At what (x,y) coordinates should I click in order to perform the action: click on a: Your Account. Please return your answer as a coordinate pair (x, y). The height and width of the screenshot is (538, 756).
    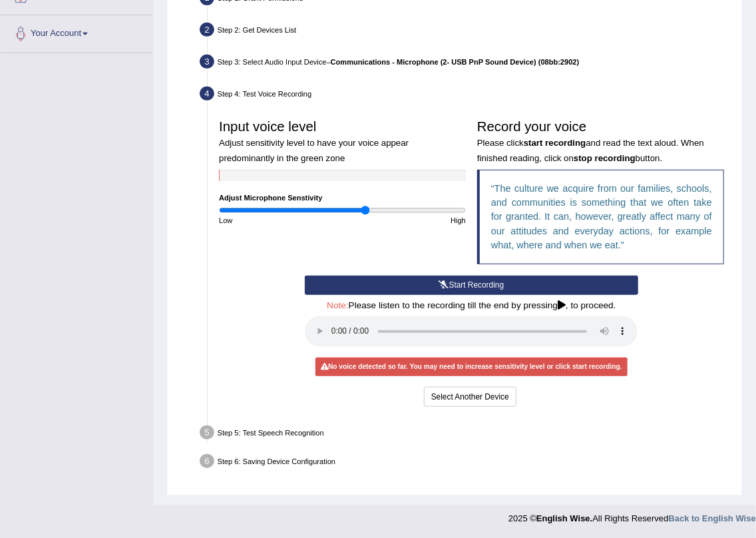
    Looking at the image, I should click on (77, 32).